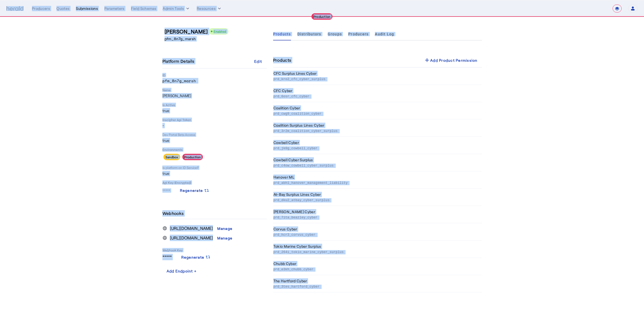 The width and height of the screenshot is (644, 323). Describe the element at coordinates (41, 9) in the screenshot. I see `div: Producers` at that location.